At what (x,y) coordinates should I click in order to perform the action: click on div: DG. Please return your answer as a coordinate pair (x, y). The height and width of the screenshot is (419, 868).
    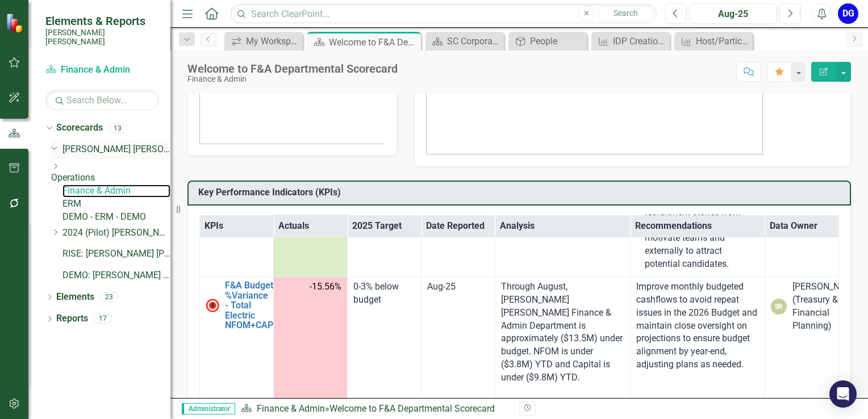
    Looking at the image, I should click on (848, 14).